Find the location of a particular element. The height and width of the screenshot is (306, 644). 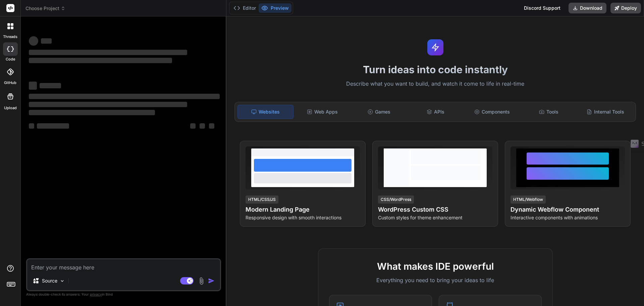

p: Responsive design with smooth interactions is located at coordinates (303, 218).